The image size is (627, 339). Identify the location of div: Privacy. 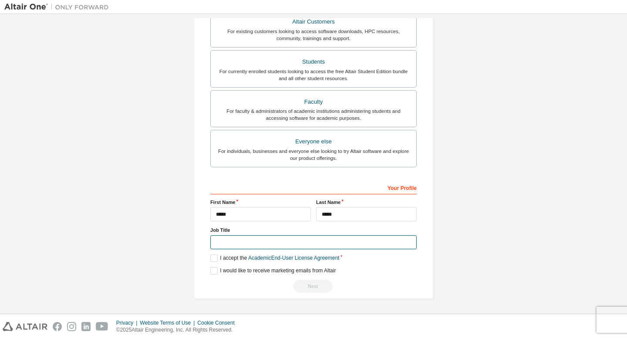
(128, 322).